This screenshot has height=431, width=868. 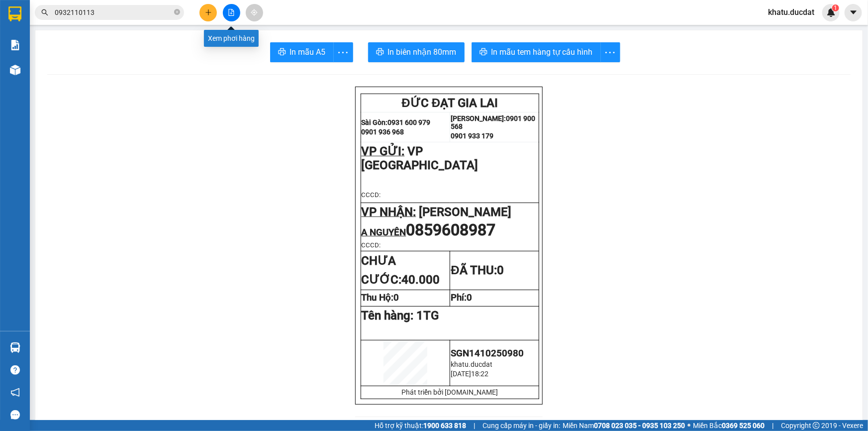 What do you see at coordinates (479, 374) in the screenshot?
I see `span: 18:22` at bounding box center [479, 374].